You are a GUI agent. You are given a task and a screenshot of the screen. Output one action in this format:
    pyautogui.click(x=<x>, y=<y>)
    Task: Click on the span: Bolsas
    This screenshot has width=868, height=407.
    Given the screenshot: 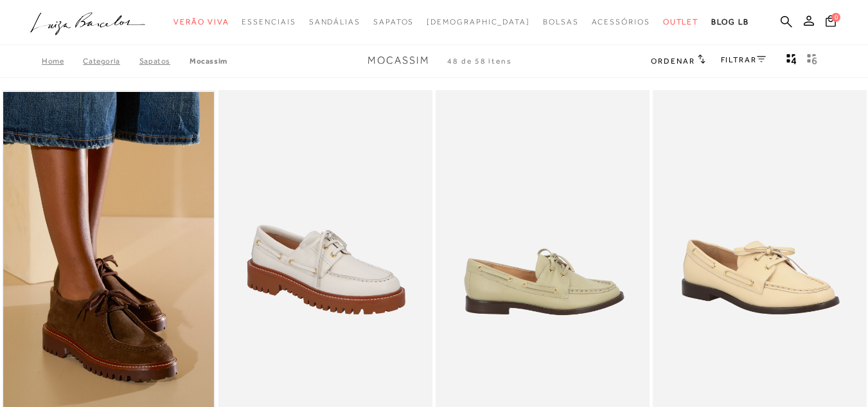 What is the action you would take?
    pyautogui.click(x=561, y=22)
    